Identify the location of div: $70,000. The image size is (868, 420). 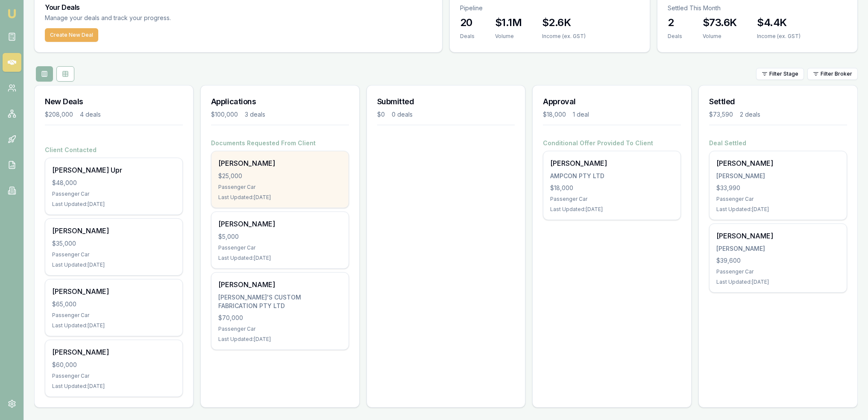
(280, 318).